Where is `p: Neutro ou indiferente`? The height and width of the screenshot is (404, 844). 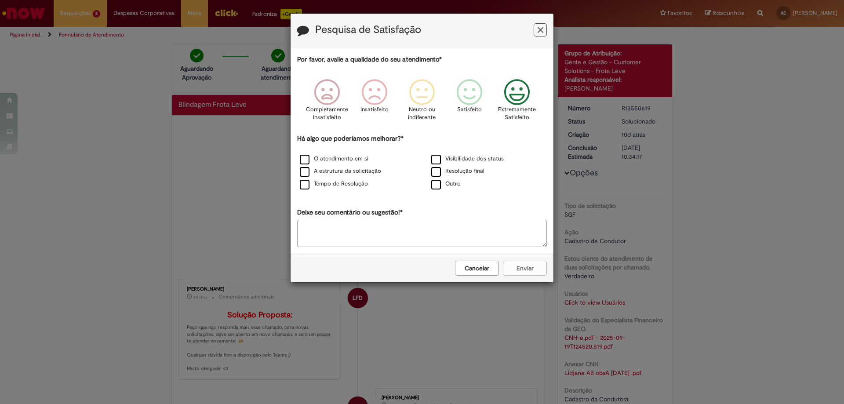
p: Neutro ou indiferente is located at coordinates (422, 113).